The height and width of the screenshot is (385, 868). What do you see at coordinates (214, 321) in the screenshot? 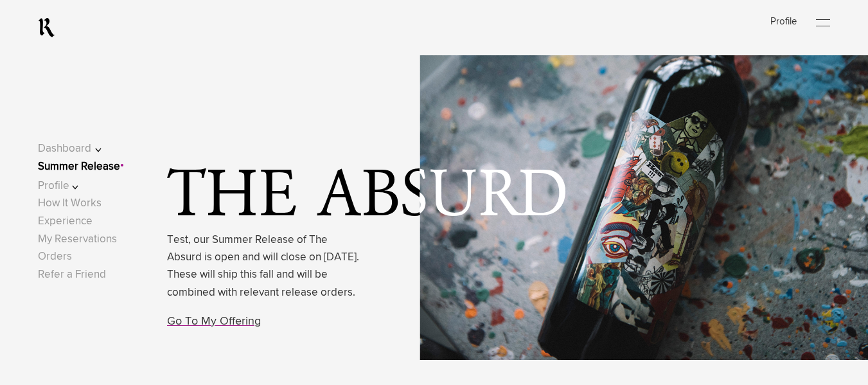
I see `a: Go To My Offering` at bounding box center [214, 321].